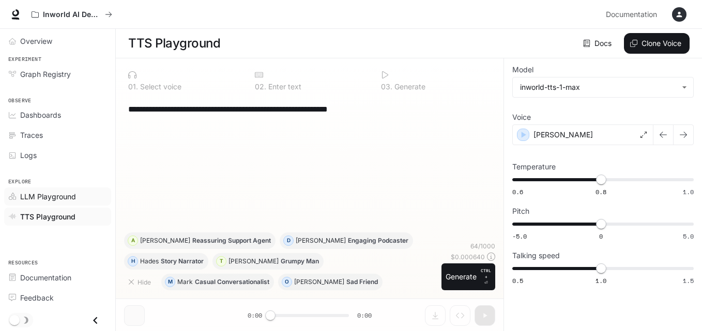 This screenshot has height=331, width=702. What do you see at coordinates (688, 281) in the screenshot?
I see `span: 1.5` at bounding box center [688, 281].